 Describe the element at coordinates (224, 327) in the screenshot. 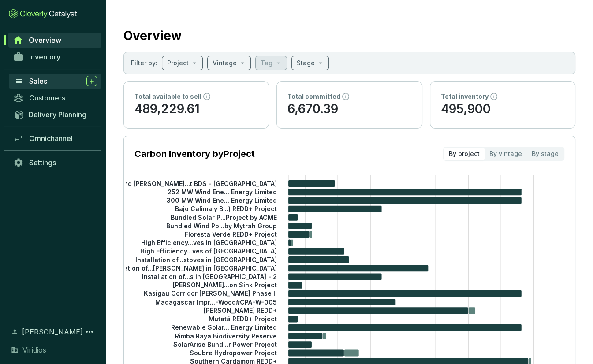

I see `tspan: Renewable Solar... Energy Limited` at that location.